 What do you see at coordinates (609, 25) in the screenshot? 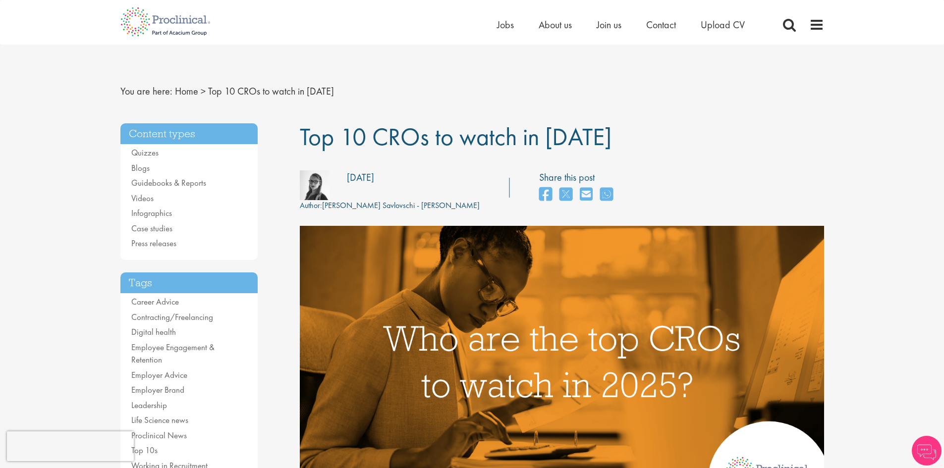
I see `a: Join us` at bounding box center [609, 25].